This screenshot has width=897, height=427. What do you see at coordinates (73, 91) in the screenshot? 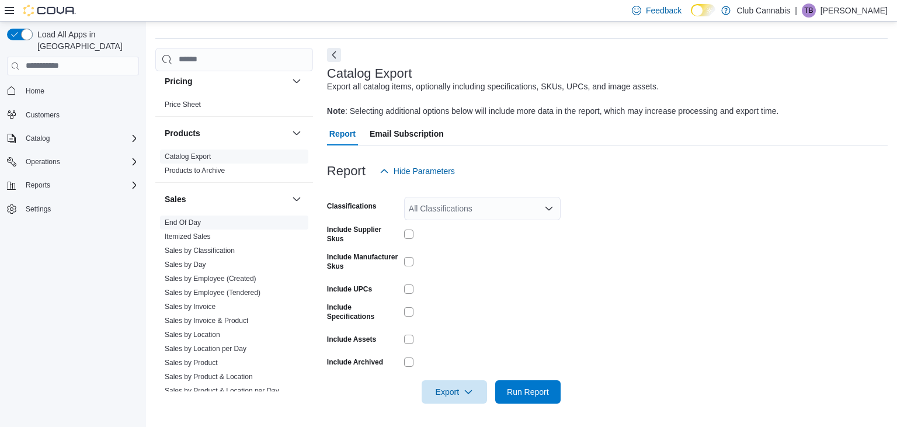
I see `button: Home` at bounding box center [73, 91].